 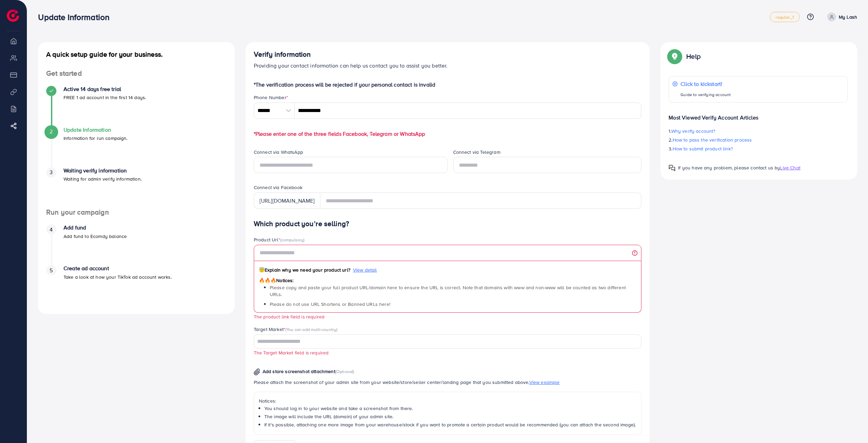 I want to click on li: Waiting verify information, so click(x=136, y=187).